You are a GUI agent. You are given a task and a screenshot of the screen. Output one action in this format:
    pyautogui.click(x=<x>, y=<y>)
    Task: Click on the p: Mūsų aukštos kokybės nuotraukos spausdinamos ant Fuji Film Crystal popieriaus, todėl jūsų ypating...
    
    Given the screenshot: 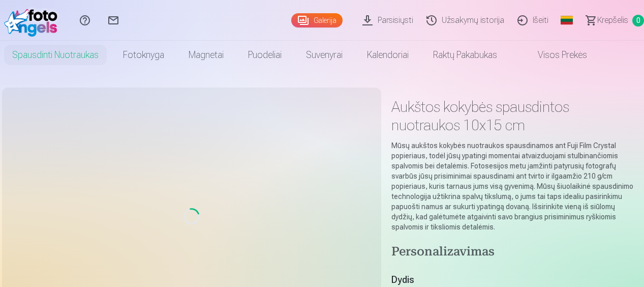 What is the action you would take?
    pyautogui.click(x=513, y=186)
    